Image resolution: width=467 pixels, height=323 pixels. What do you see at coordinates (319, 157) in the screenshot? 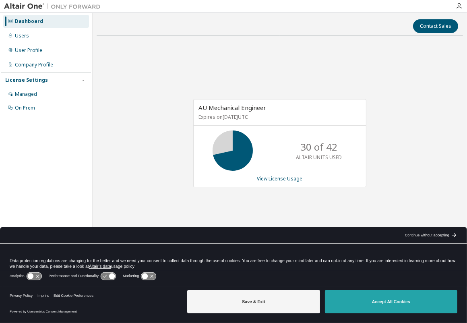
I see `p: ALTAIR UNITS USED` at bounding box center [319, 157].